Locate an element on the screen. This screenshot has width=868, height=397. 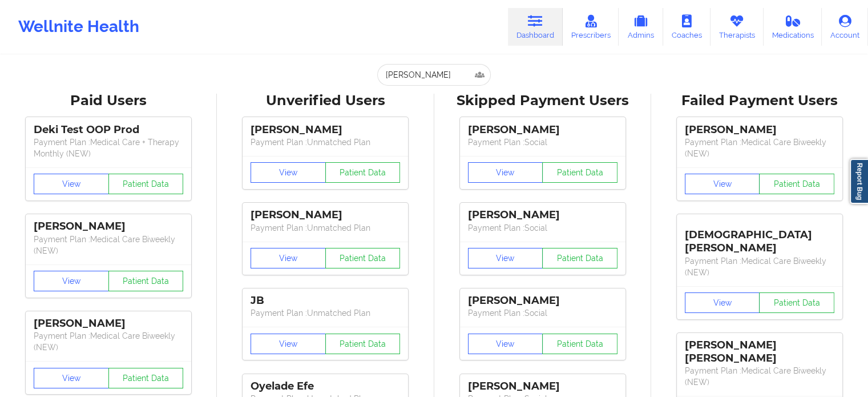
p: Payment Plan : Medical Care + Therapy Monthly (NEW) is located at coordinates (108, 148).